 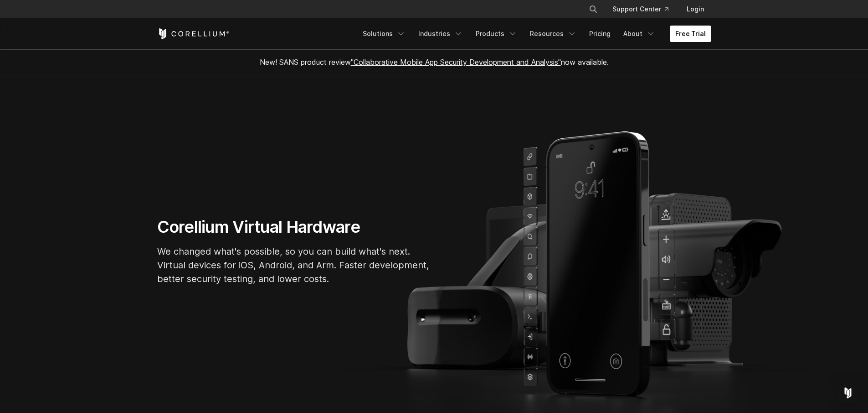 What do you see at coordinates (455, 62) in the screenshot?
I see `a: "Collaborative Mobile App Security Development and Analysis"` at bounding box center [455, 62].